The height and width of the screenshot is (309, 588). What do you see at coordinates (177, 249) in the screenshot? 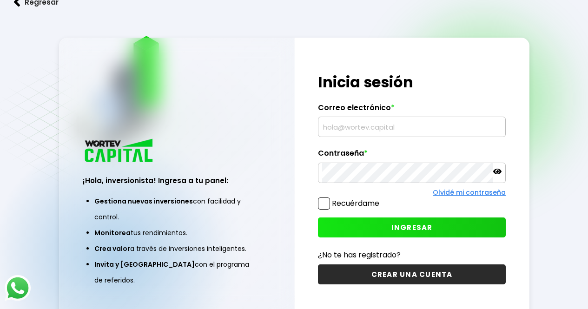
I see `li: a través de inversiones inteligentes.` at bounding box center [177, 249].